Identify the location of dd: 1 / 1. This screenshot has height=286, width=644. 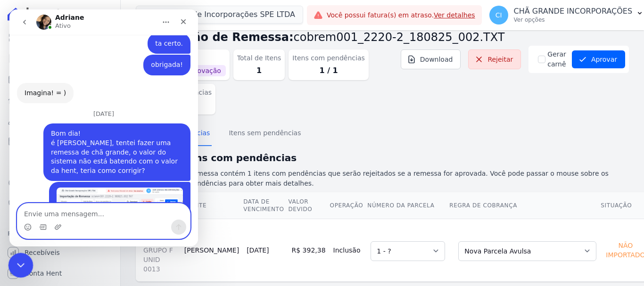
(328, 71).